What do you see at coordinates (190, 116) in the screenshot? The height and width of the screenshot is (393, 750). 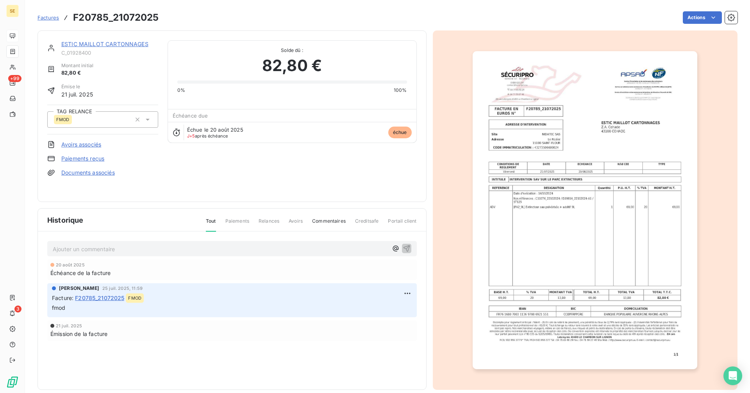 I see `span: Échéance due` at bounding box center [190, 116].